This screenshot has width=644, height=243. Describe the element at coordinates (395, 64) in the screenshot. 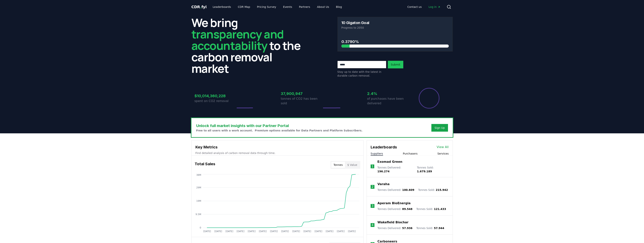

I see `button: Submit` at that location.